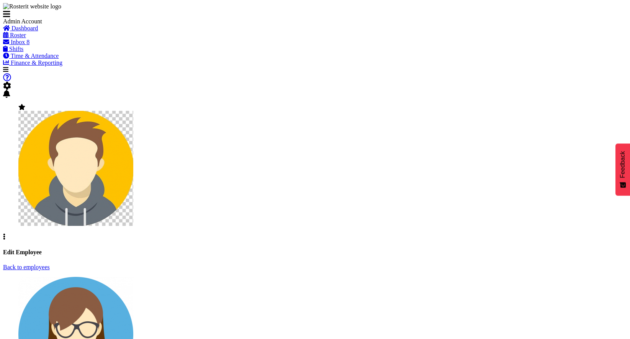 The width and height of the screenshot is (630, 339). What do you see at coordinates (18, 35) in the screenshot?
I see `span: Roster` at bounding box center [18, 35].